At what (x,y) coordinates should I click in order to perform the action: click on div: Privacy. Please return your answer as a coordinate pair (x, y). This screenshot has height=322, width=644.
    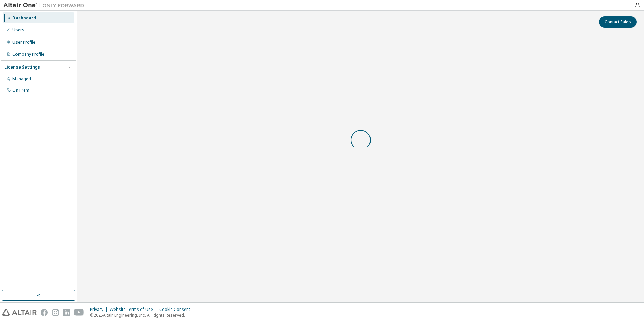
    Looking at the image, I should click on (100, 309).